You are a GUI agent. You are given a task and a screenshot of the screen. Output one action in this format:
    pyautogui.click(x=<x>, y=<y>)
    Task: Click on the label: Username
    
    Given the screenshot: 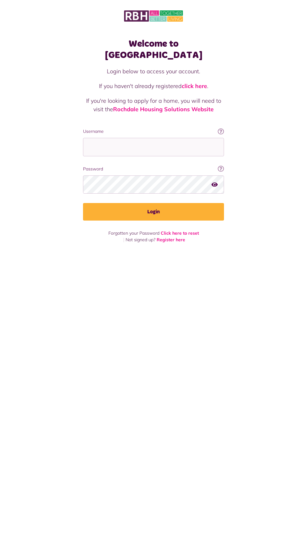 What is the action you would take?
    pyautogui.click(x=154, y=131)
    